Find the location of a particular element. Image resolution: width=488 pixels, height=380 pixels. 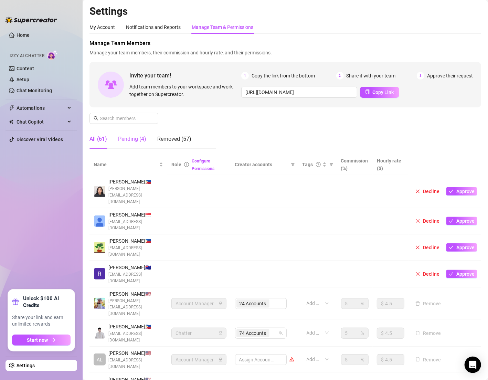

span: Start now is located at coordinates (38, 340).